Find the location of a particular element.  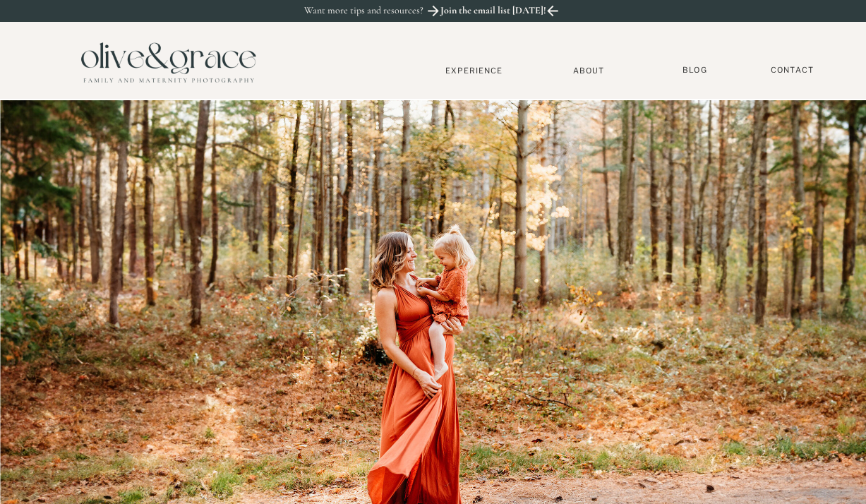

a: About is located at coordinates (589, 70).